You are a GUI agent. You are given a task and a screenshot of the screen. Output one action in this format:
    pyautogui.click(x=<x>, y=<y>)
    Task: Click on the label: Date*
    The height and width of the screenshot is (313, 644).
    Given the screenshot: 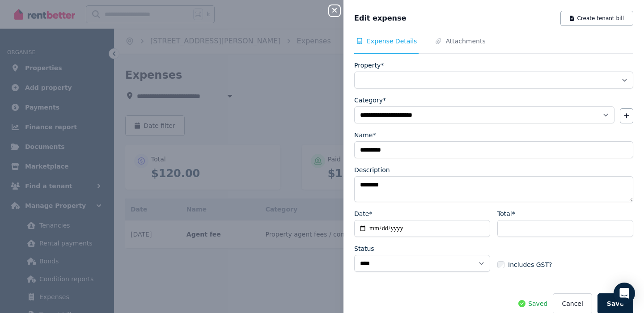 What is the action you would take?
    pyautogui.click(x=363, y=214)
    